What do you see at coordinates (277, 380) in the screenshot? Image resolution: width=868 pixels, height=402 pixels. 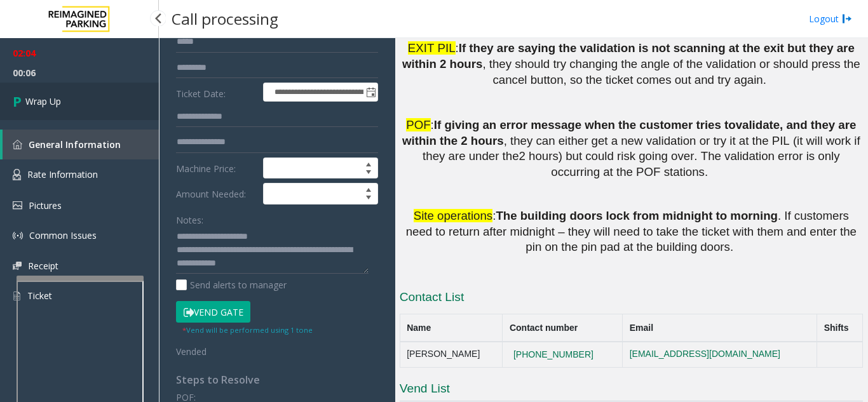 I see `h4: Steps to Resolve` at bounding box center [277, 380].